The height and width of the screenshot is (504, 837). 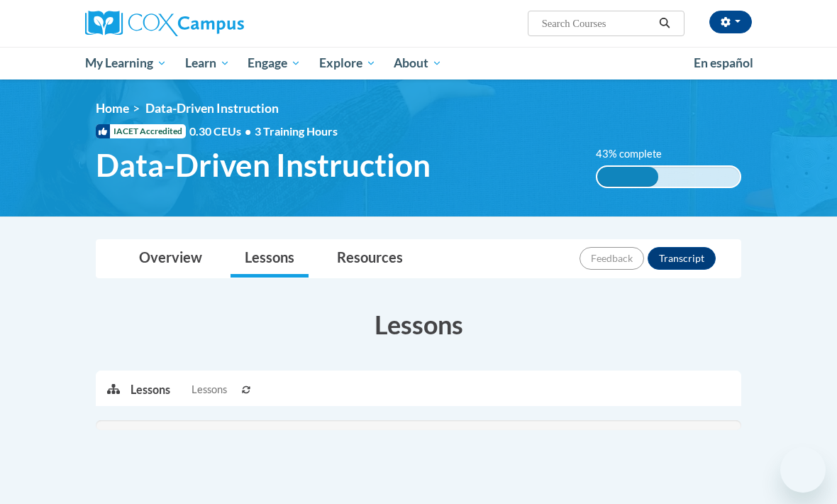 What do you see at coordinates (418, 324) in the screenshot?
I see `h3: Lessons` at bounding box center [418, 324].